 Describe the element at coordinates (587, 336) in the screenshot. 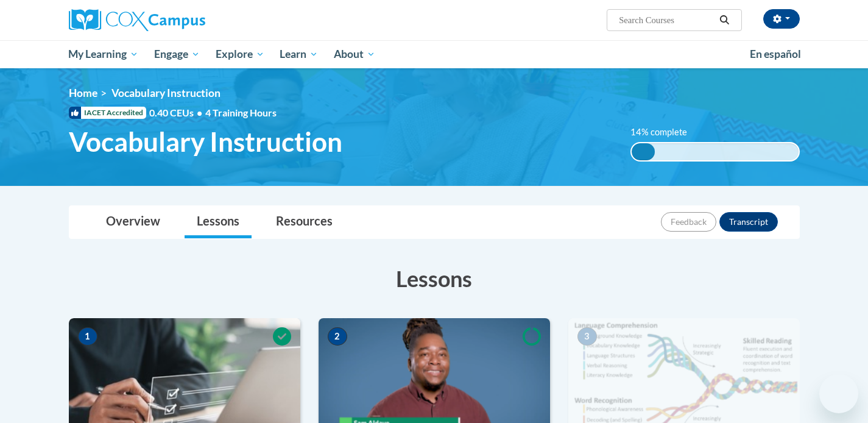

I see `span: 3` at that location.